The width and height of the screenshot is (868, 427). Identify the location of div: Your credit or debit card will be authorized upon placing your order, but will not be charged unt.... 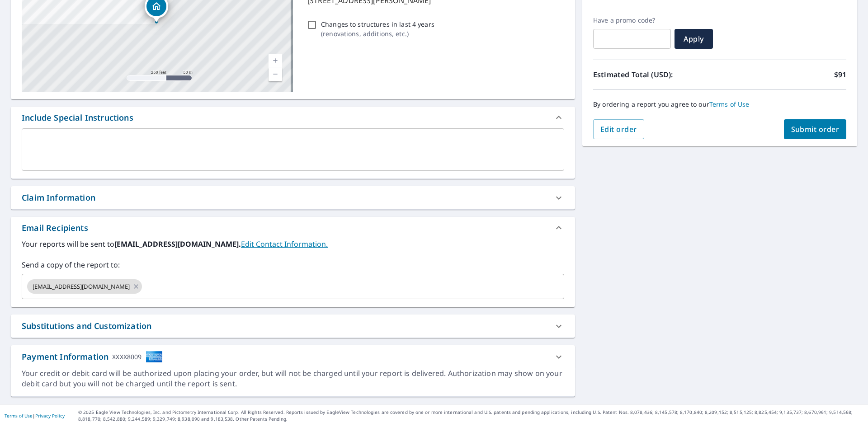
(293, 379).